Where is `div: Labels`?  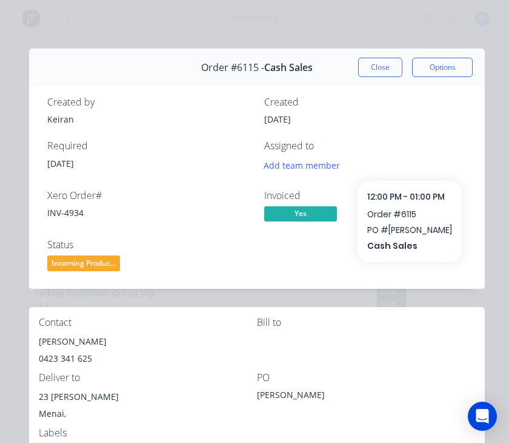
div: Labels is located at coordinates (148, 432).